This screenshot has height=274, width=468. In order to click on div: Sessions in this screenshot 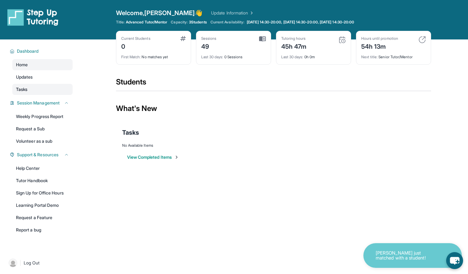, I will do `click(209, 38)`.